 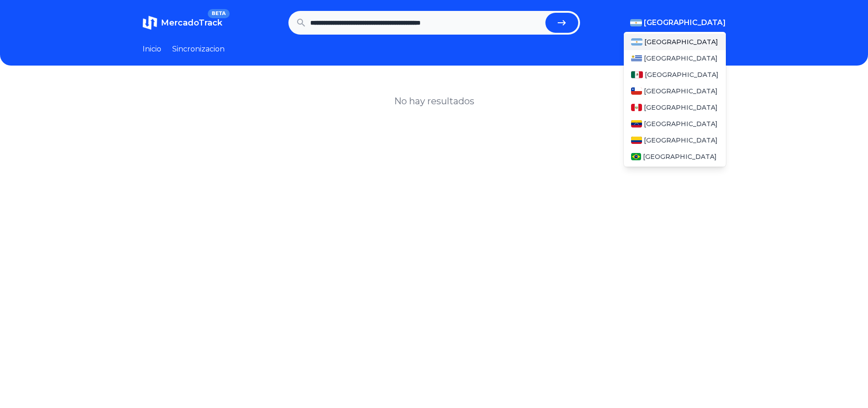 I want to click on a: MercadoTrackBETA, so click(x=182, y=23).